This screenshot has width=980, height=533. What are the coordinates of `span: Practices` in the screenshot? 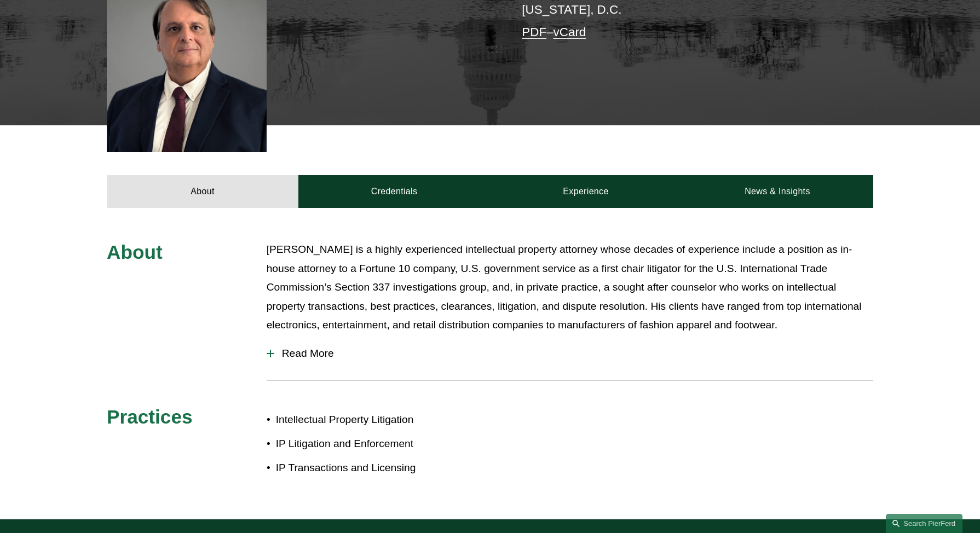 It's located at (149, 417).